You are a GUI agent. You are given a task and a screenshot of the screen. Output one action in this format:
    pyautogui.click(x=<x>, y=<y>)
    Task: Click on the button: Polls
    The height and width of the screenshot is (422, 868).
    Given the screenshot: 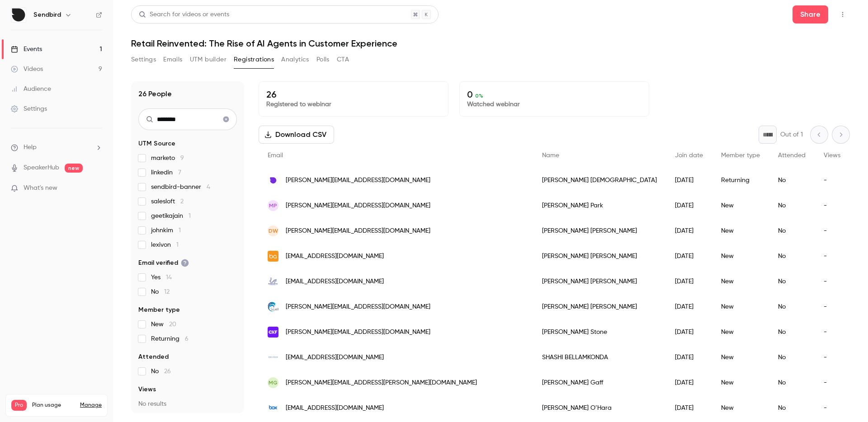 What is the action you would take?
    pyautogui.click(x=323, y=60)
    